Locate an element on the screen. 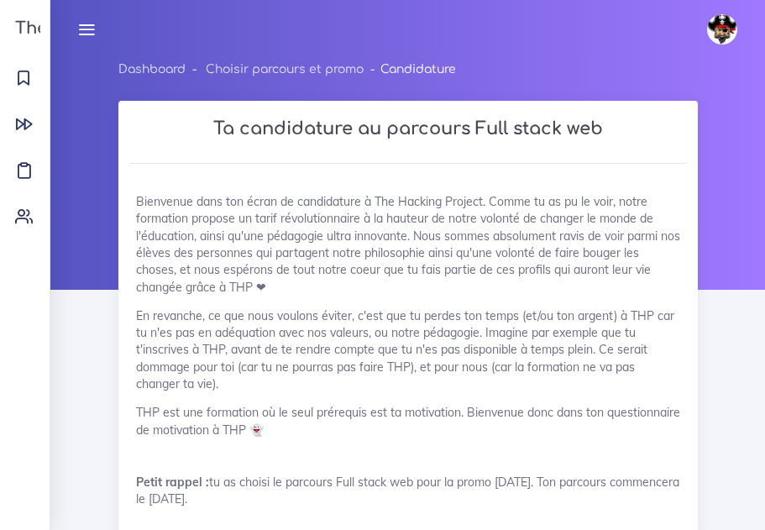 This screenshot has width=765, height=530. p: Bienvenue dans ton écran de candidature à The Hacking Project. Comme tu as pu le voir, notre form... is located at coordinates (408, 244).